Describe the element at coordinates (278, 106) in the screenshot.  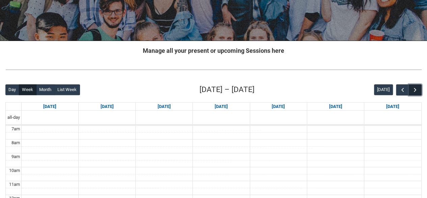
I see `a: Go to September 11, 2025` at that location.